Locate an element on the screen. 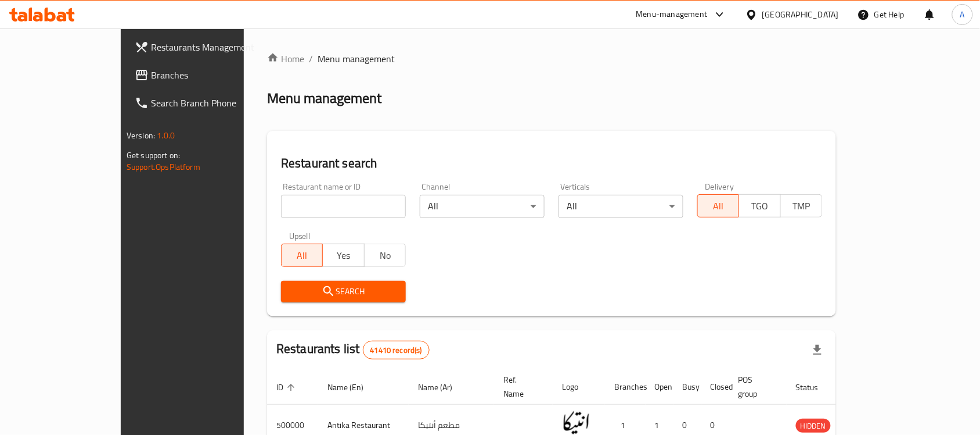 Image resolution: width=980 pixels, height=435 pixels. h2: Restaurant search is located at coordinates (552, 163).